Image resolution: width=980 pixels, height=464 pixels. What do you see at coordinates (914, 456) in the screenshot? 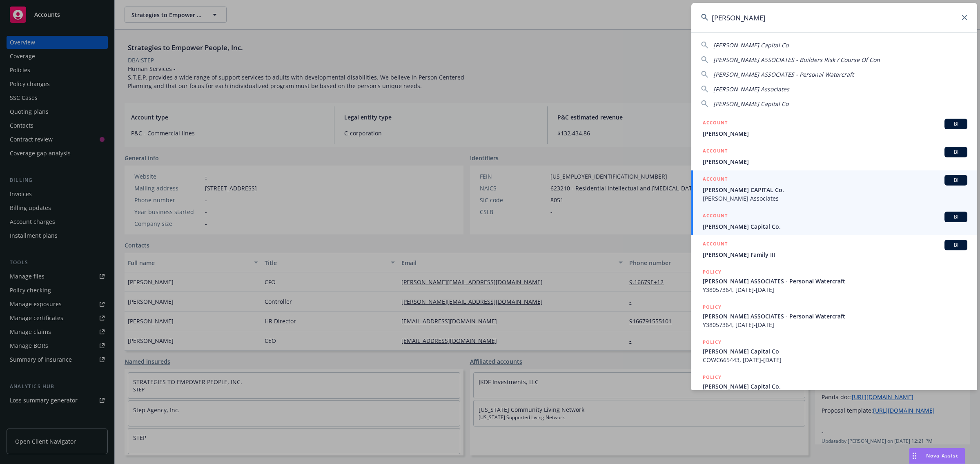
I see `div: Drag to move` at bounding box center [914, 456].